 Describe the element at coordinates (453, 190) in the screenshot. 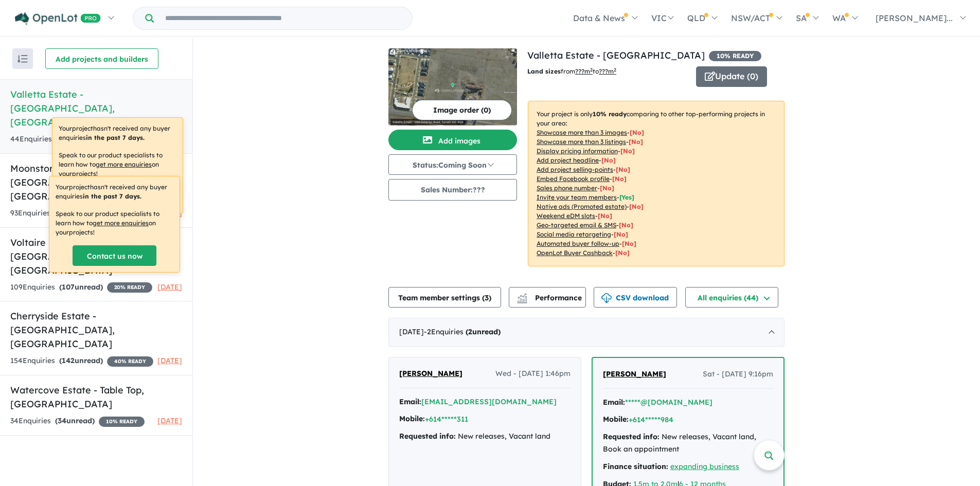

I see `button: Sales Number:???` at that location.